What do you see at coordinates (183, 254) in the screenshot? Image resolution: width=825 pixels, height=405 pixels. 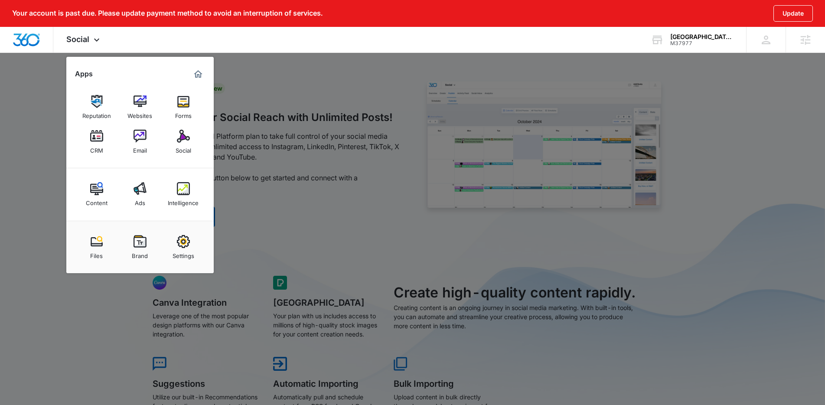 I see `div: Settings` at bounding box center [183, 254].